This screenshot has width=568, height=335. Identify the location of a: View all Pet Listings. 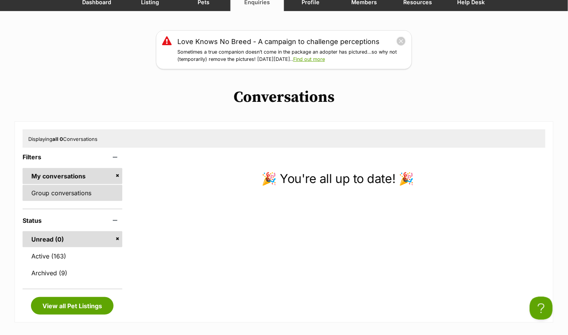
(72, 306).